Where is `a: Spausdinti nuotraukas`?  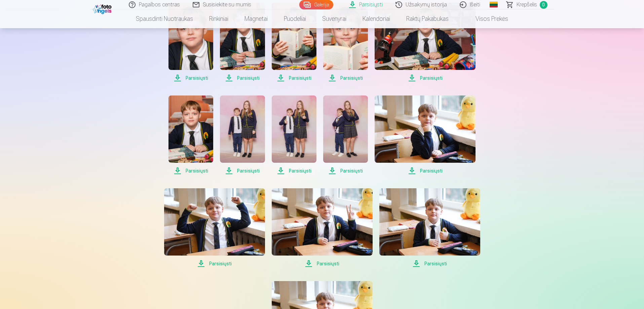
a: Spausdinti nuotraukas is located at coordinates (164, 19).